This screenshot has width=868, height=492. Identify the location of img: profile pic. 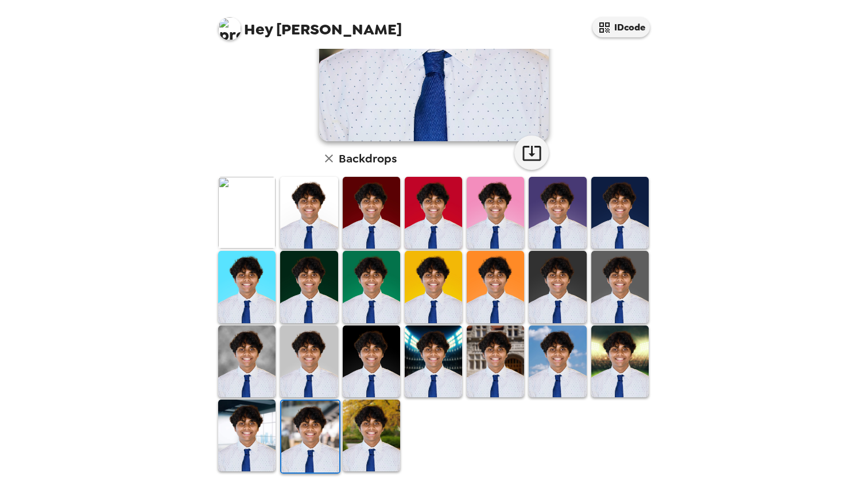
(230, 28).